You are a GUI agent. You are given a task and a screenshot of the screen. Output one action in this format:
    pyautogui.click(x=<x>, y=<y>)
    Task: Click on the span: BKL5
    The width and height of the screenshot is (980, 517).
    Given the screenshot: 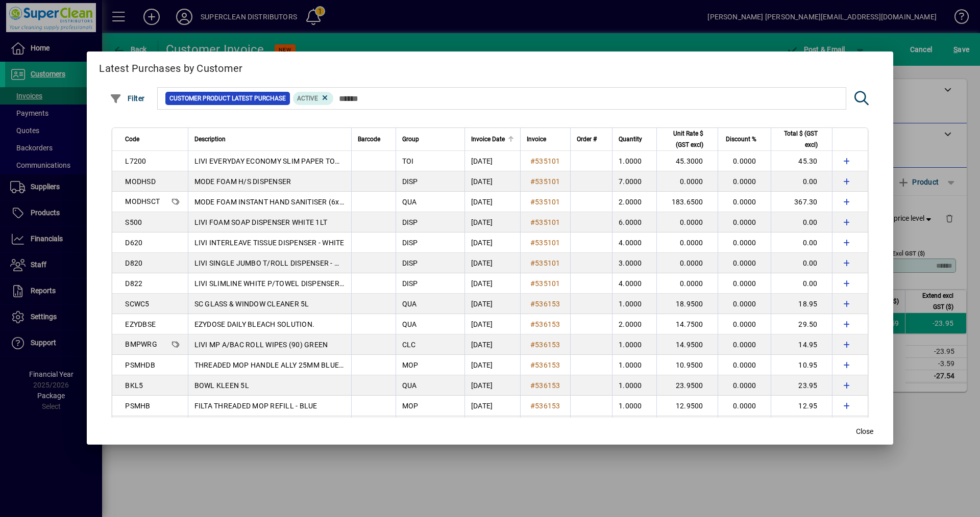 What is the action you would take?
    pyautogui.click(x=134, y=386)
    